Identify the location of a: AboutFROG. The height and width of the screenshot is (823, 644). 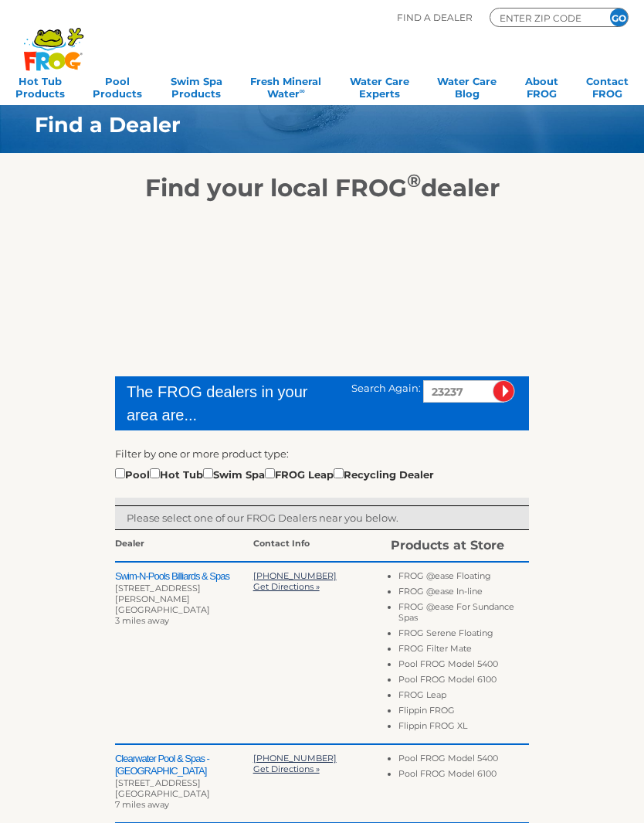
(542, 86).